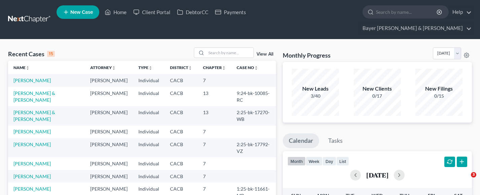 The height and width of the screenshot is (195, 480). Describe the element at coordinates (301, 141) in the screenshot. I see `a: Calendar` at that location.